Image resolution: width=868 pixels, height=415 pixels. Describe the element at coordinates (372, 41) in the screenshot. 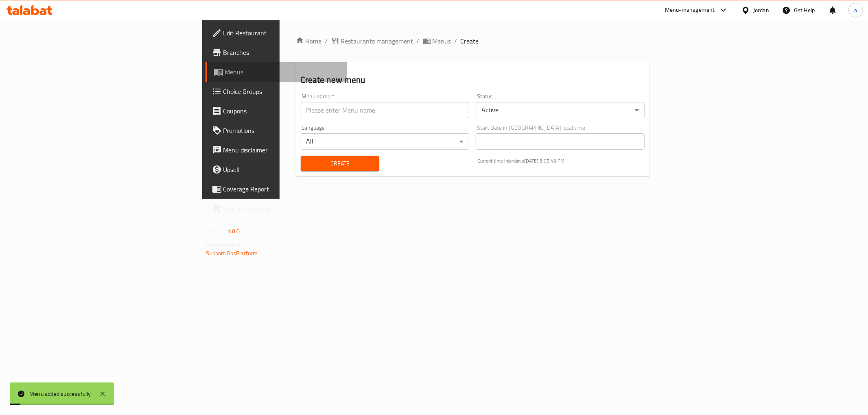

I see `a: Restaurants management` at that location.